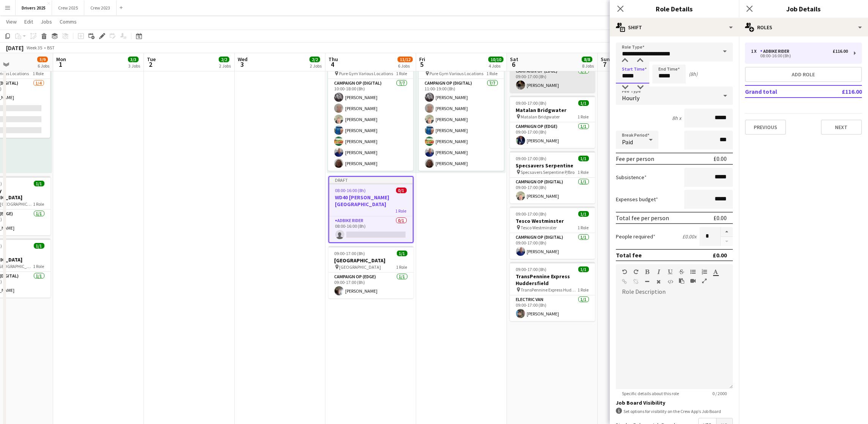  What do you see at coordinates (625, 272) in the screenshot?
I see `button: Undo` at bounding box center [625, 272].